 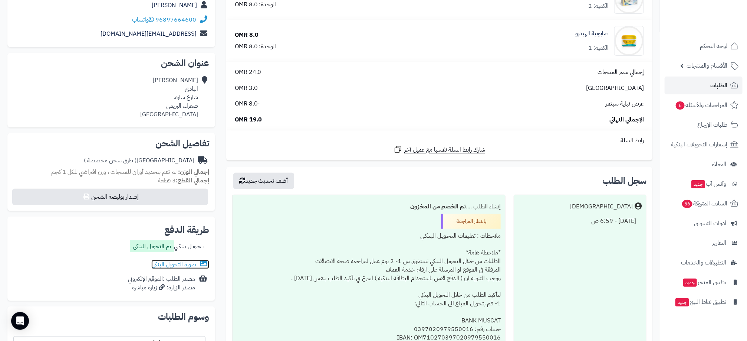 I want to click on div: مصدر الطلب :الموقع الإلكتروني, so click(x=161, y=283).